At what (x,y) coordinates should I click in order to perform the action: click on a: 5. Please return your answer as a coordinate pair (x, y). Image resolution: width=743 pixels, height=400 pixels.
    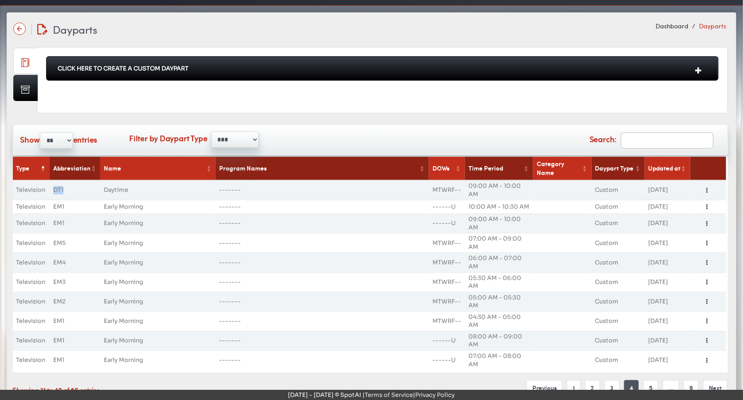
    Looking at the image, I should click on (651, 388).